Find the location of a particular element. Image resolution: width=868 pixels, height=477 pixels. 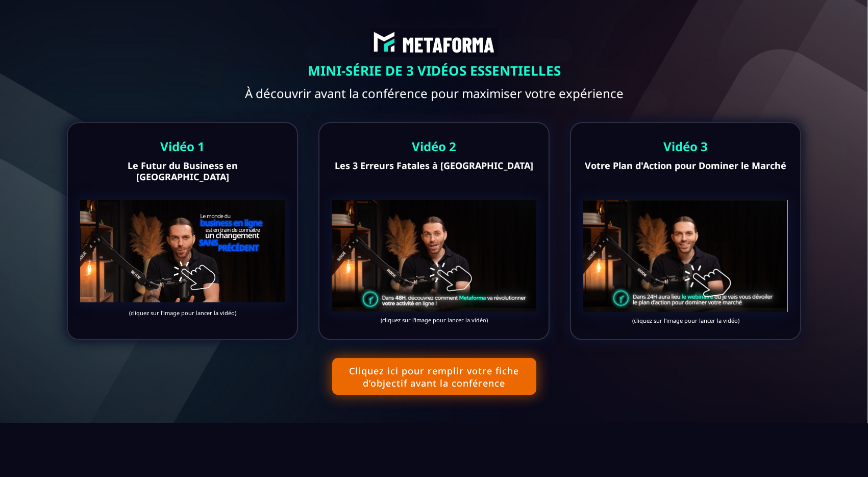

text: Vidéo 2 is located at coordinates (433, 146).